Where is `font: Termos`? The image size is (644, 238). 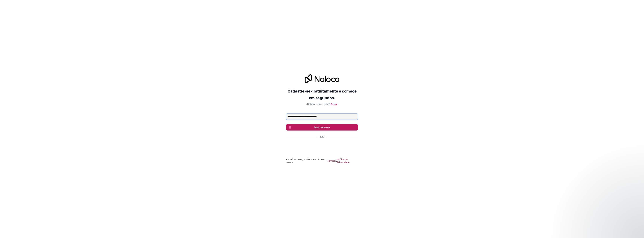
font: Termos is located at coordinates (331, 161).